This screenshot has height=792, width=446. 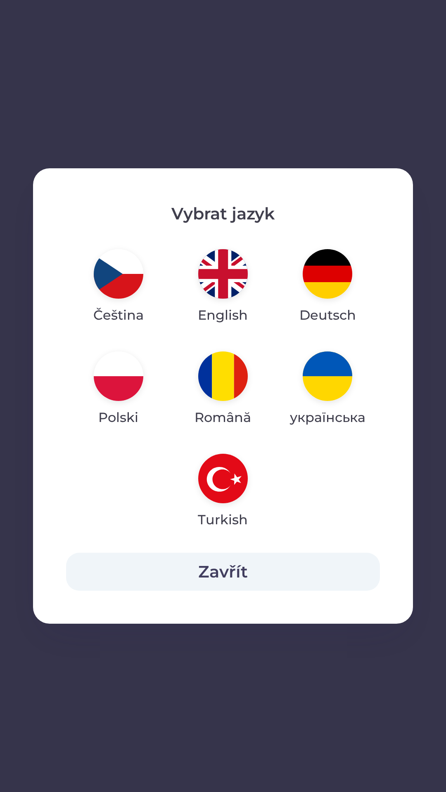 I want to click on img: cs flag, so click(x=118, y=274).